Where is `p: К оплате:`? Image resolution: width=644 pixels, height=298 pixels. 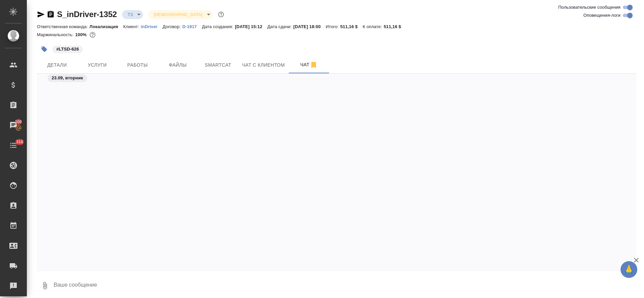 p: К оплате: is located at coordinates (373, 27).